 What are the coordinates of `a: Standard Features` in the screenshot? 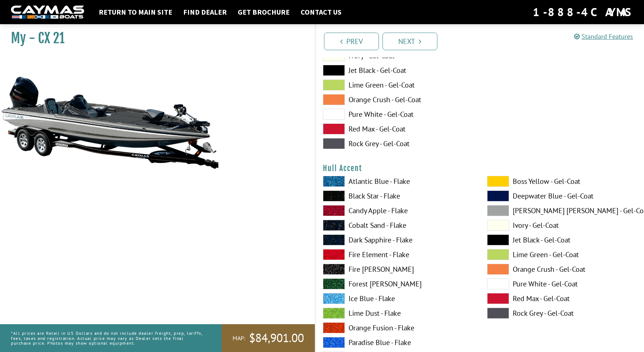 It's located at (603, 36).